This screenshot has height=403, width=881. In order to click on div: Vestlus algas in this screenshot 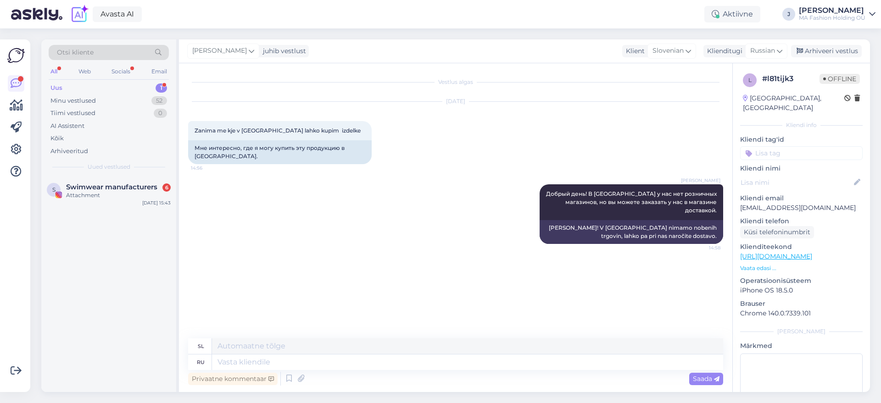, I will do `click(456, 82)`.